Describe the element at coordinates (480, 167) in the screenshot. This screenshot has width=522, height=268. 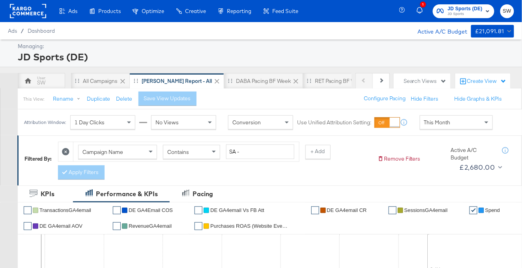
I see `button: £2,680.00` at that location.